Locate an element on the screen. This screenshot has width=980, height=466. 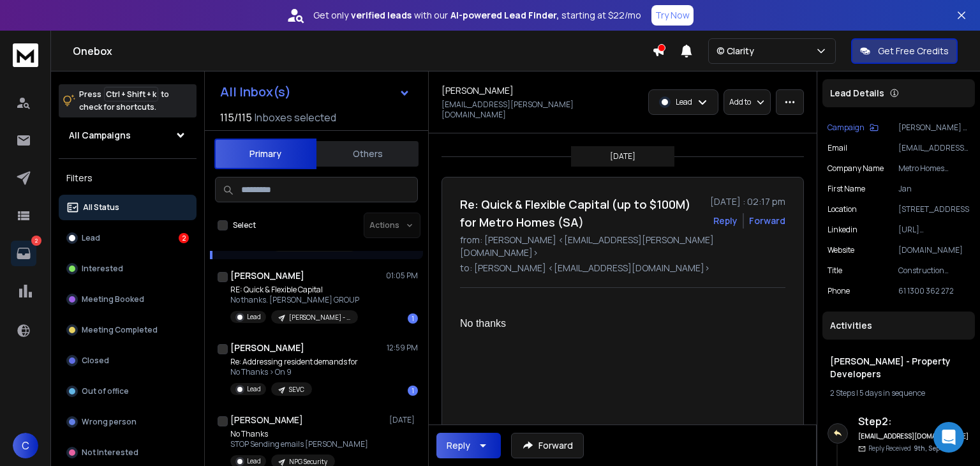
button: Meeting Booked is located at coordinates (128, 299).